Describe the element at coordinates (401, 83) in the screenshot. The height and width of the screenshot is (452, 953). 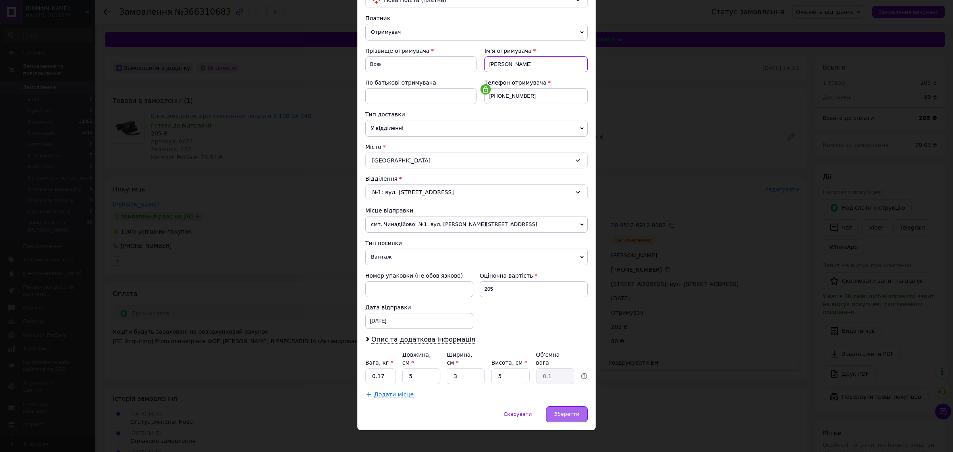
I see `span: По батькові отримувача` at that location.